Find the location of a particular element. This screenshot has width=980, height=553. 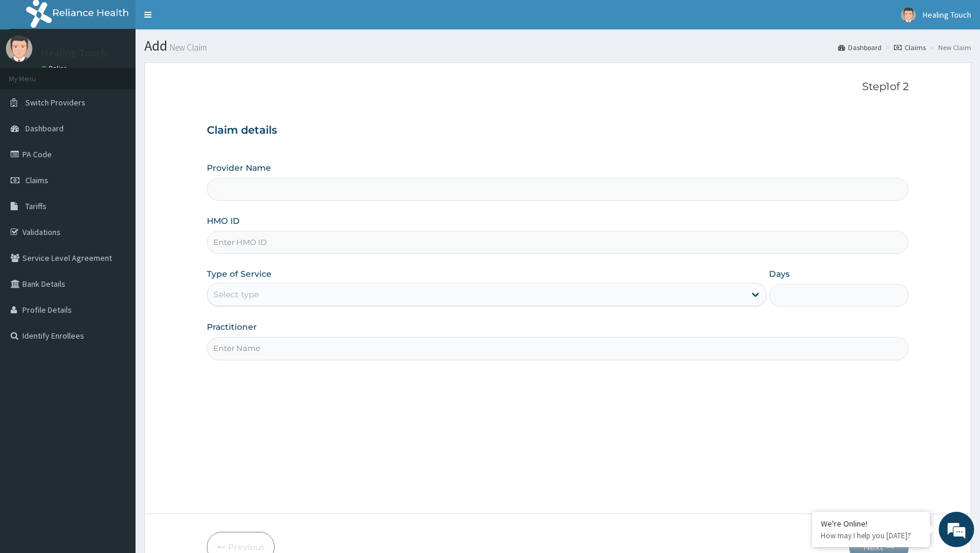

span: Claims is located at coordinates (37, 180).